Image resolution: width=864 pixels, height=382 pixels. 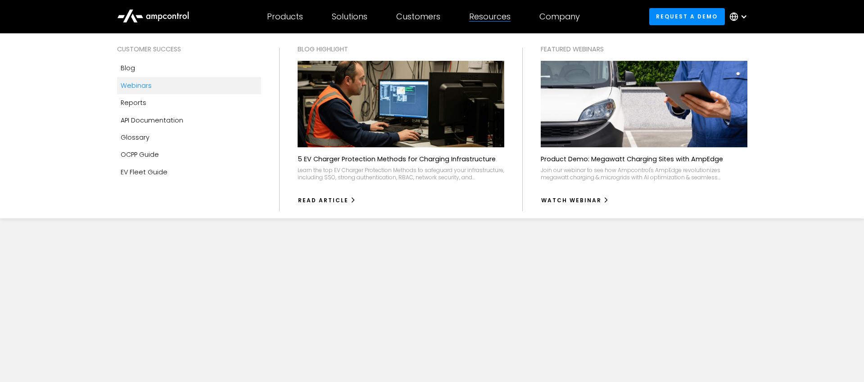 What do you see at coordinates (687, 16) in the screenshot?
I see `a: Request a demo` at bounding box center [687, 16].